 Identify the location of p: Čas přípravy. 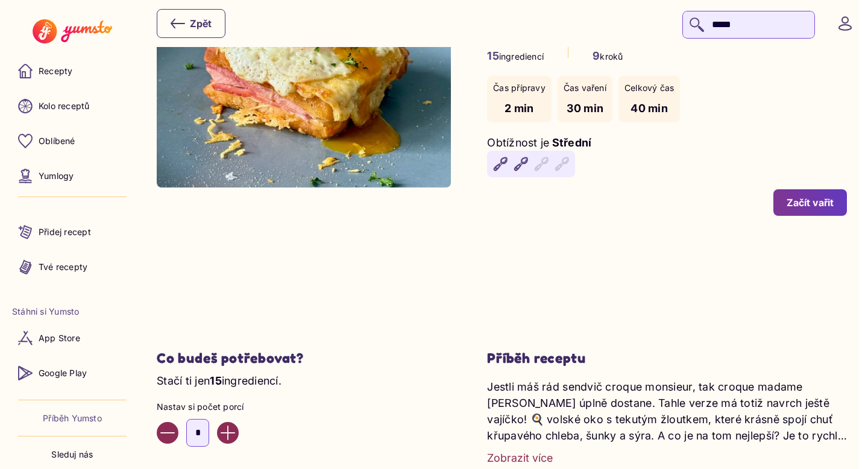
(519, 88).